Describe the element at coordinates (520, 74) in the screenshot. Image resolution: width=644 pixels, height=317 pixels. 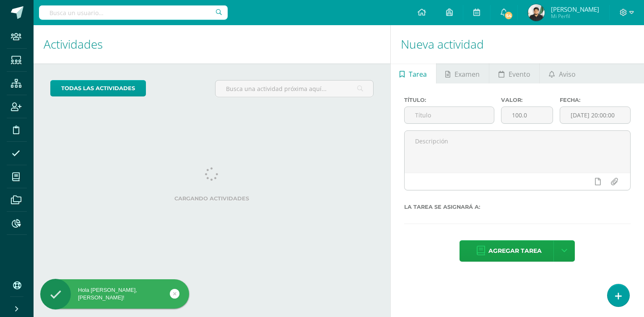
I see `span: Evento` at that location.